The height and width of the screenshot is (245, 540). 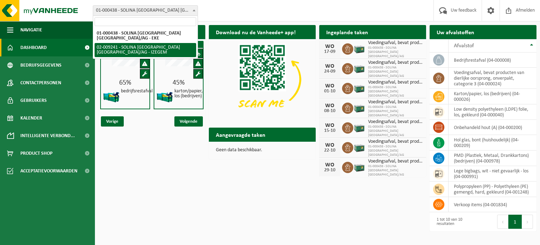 I want to click on h2: Aangevraagde taken, so click(x=241, y=134).